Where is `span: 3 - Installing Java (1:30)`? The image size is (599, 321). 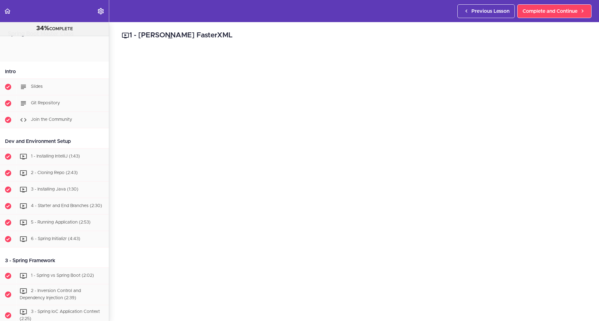
span: 3 - Installing Java (1:30) is located at coordinates (55, 190).